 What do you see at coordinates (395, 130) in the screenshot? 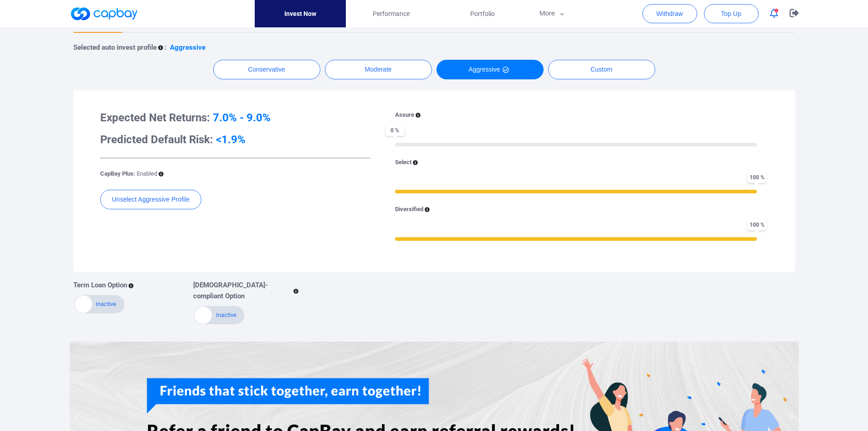
I see `span: 0 %` at bounding box center [395, 130].